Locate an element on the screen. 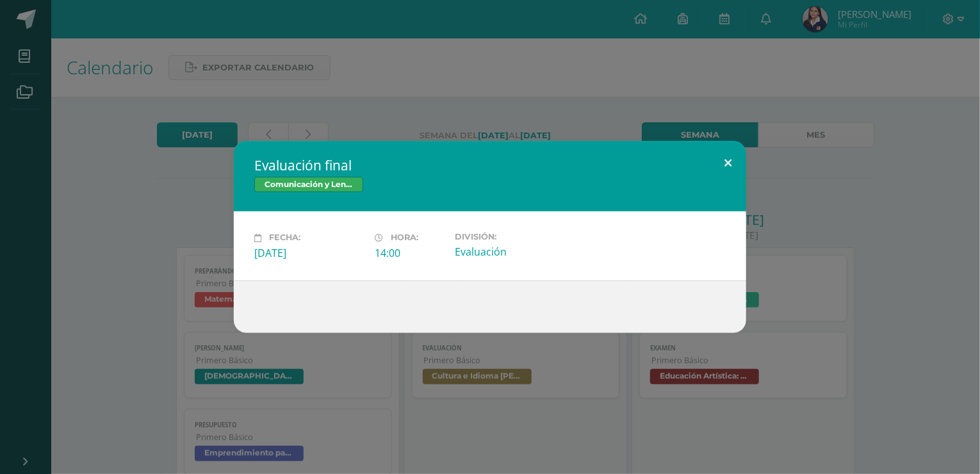 This screenshot has width=980, height=474. h2: Evaluación final is located at coordinates (490, 165).